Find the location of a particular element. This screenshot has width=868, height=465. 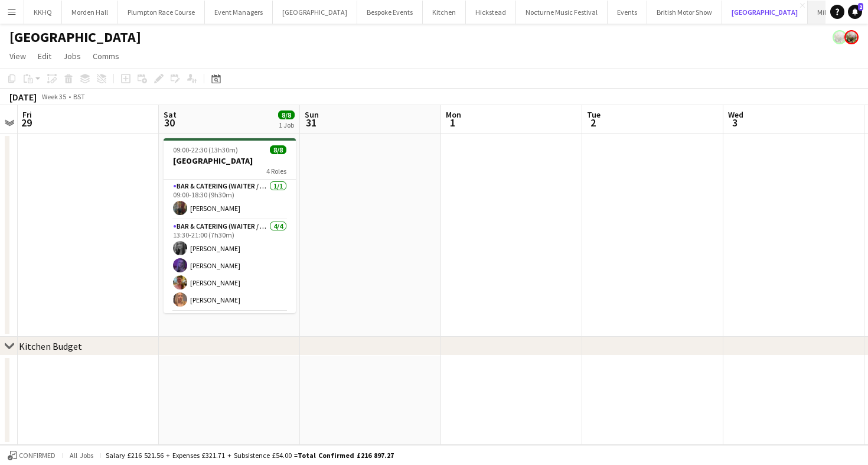

span: Tue is located at coordinates (594, 115).